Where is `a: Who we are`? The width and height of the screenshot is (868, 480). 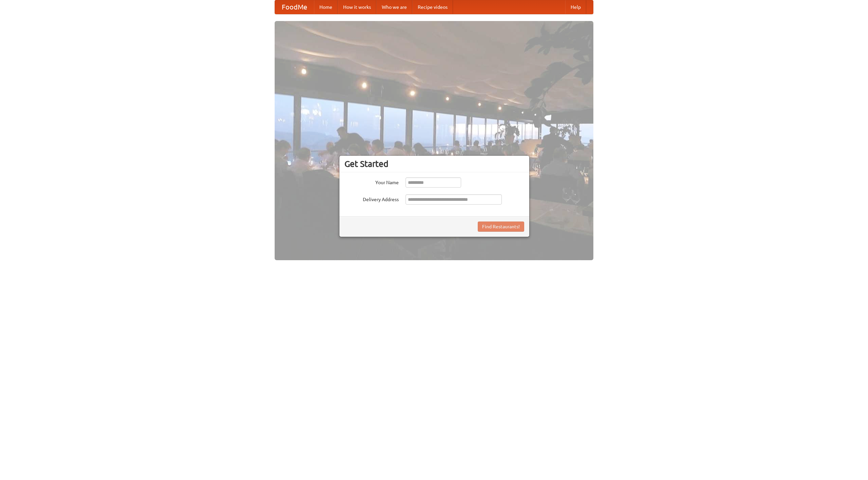 a: Who we are is located at coordinates (394, 7).